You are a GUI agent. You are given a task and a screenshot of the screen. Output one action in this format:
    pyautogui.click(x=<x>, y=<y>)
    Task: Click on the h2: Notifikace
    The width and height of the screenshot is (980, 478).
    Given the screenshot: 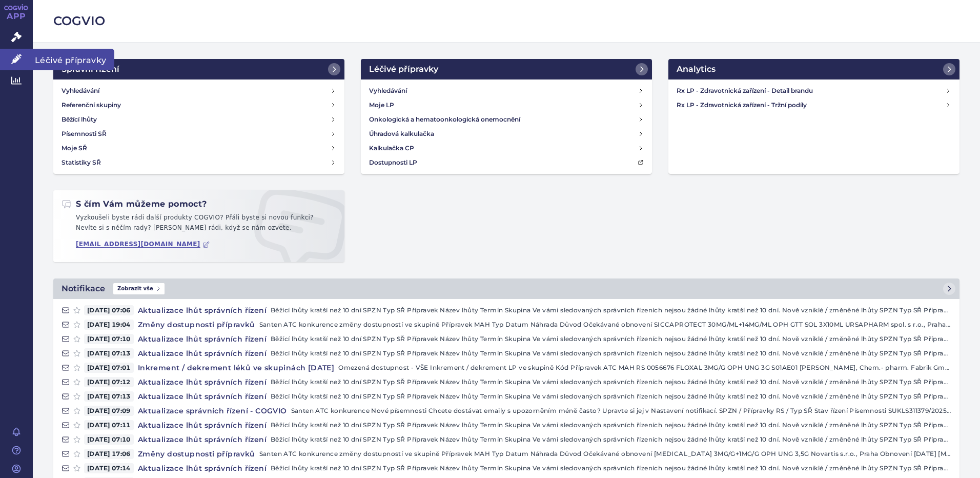 What is the action you would take?
    pyautogui.click(x=83, y=288)
    